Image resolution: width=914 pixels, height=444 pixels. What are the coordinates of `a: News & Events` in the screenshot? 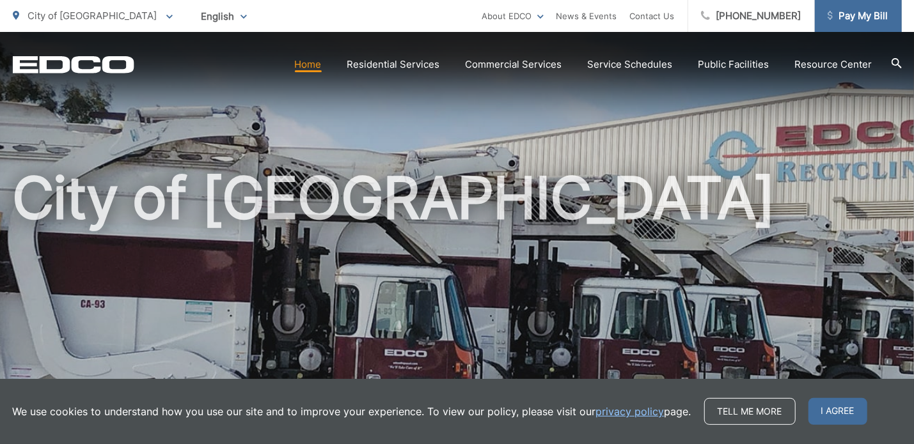 It's located at (586, 16).